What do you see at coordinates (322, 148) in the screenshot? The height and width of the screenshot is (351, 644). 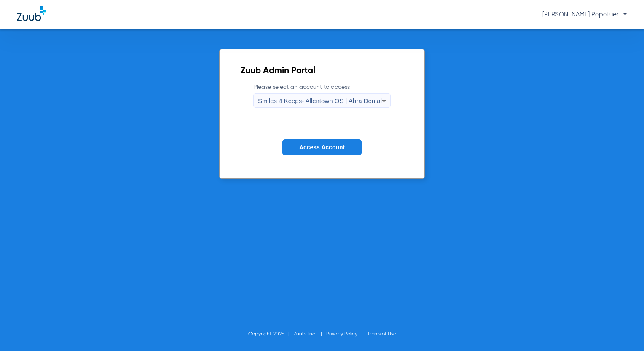 I see `button: Access Account` at bounding box center [322, 148].